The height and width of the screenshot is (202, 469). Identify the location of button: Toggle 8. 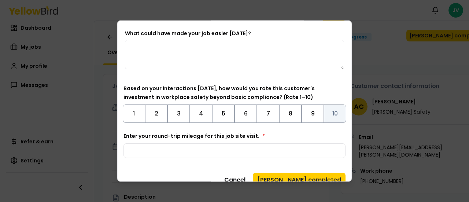
(290, 113).